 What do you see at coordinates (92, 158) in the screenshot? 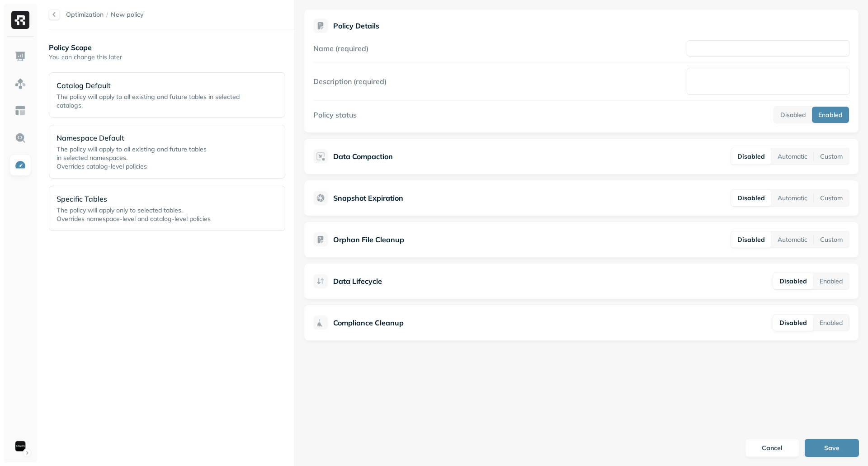
I see `span: in selected namespaces.` at bounding box center [92, 158].